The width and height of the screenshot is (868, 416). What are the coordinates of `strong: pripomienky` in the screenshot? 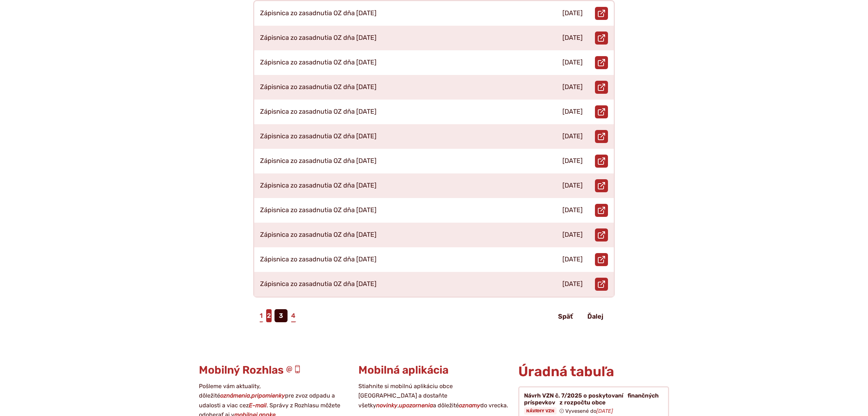 It's located at (268, 395).